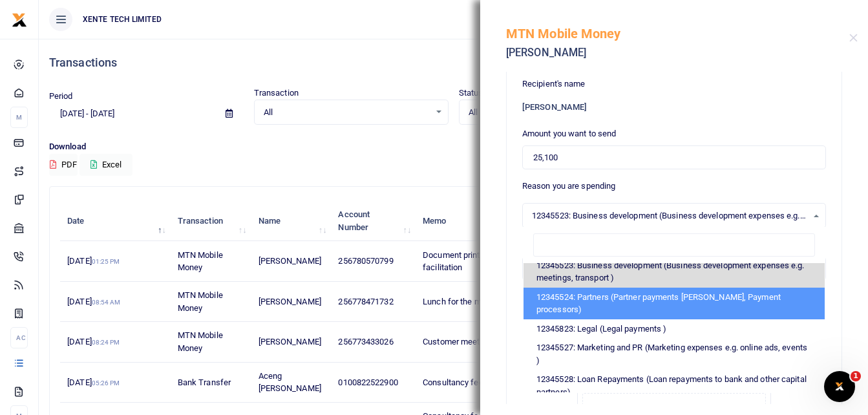 Image resolution: width=868 pixels, height=415 pixels. Describe the element at coordinates (291, 221) in the screenshot. I see `th: Name: activate to sort column ascending` at that location.